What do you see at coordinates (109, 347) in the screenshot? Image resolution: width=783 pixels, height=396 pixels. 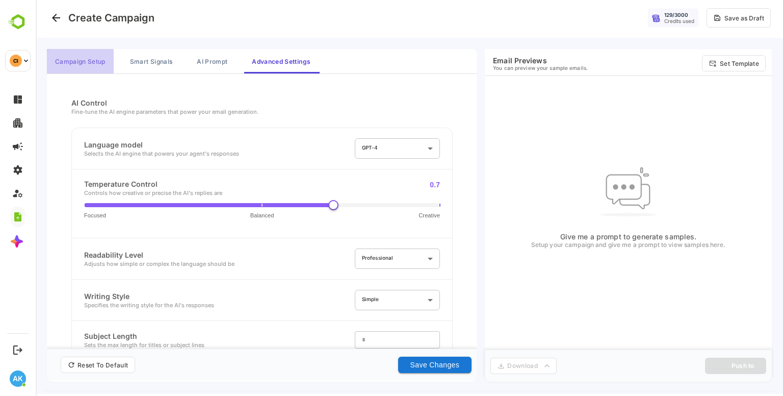 I see `div: Sets the max length for titles or subject lines` at bounding box center [109, 347].